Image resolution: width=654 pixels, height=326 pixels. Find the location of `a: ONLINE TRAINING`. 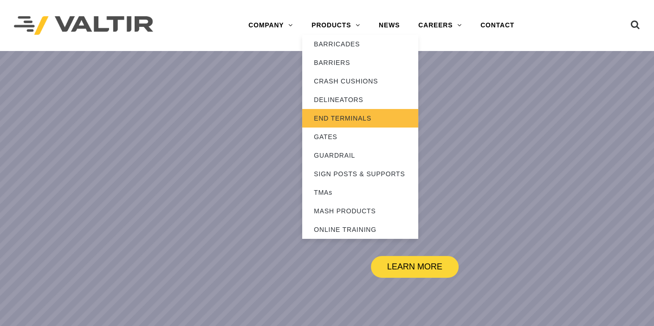

a: ONLINE TRAINING is located at coordinates (360, 230).